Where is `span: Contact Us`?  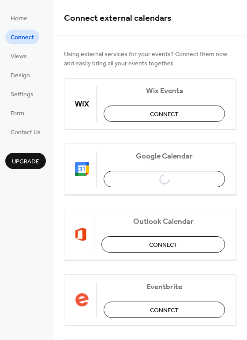
span: Contact Us is located at coordinates (26, 132).